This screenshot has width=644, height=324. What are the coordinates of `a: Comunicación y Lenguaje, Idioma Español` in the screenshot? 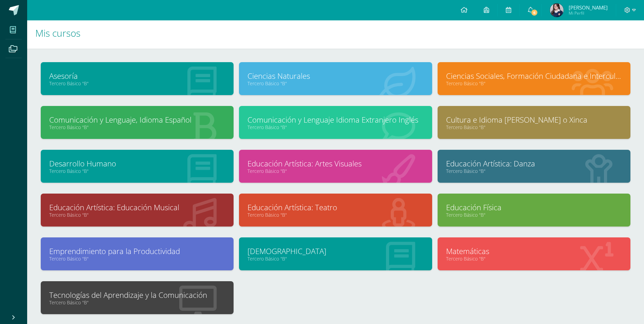 It's located at (138, 119).